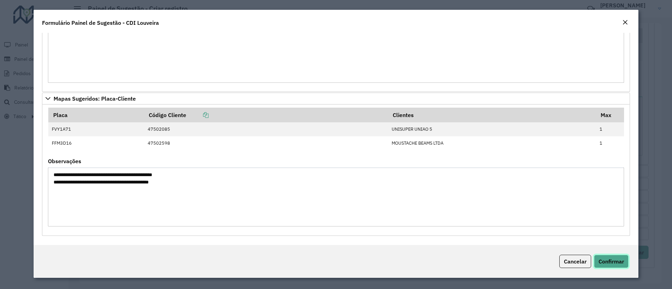 The image size is (672, 289). What do you see at coordinates (492, 115) in the screenshot?
I see `th: Clientes` at bounding box center [492, 115].